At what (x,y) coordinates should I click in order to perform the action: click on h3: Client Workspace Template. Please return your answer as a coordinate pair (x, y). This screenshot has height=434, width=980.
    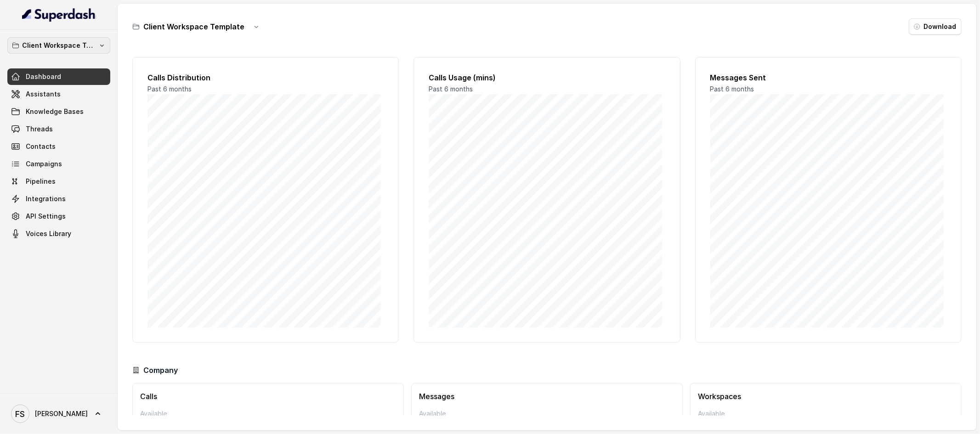
    Looking at the image, I should click on (194, 27).